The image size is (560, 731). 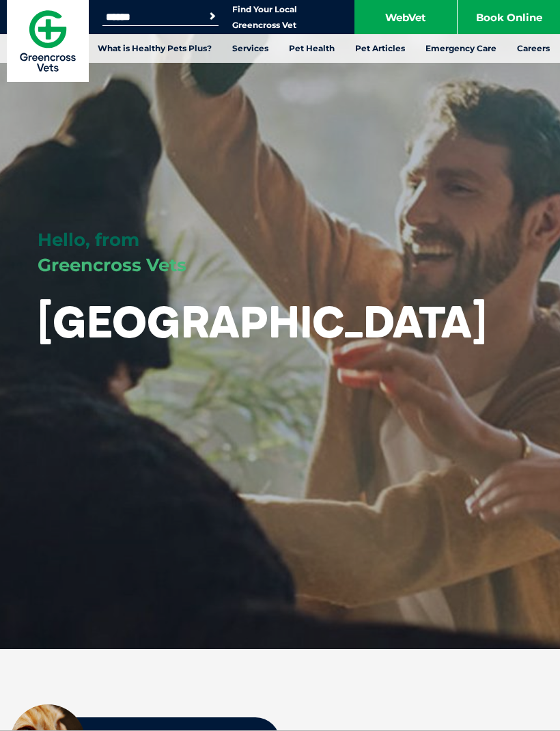 What do you see at coordinates (264, 17) in the screenshot?
I see `a: Find Your Local Greencross Vet` at bounding box center [264, 17].